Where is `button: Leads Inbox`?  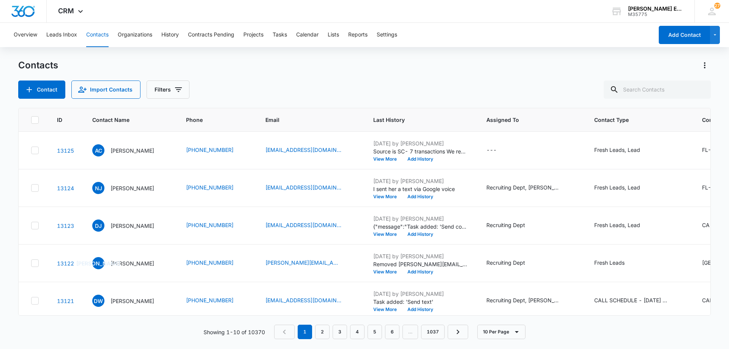 button: Leads Inbox is located at coordinates (61, 35).